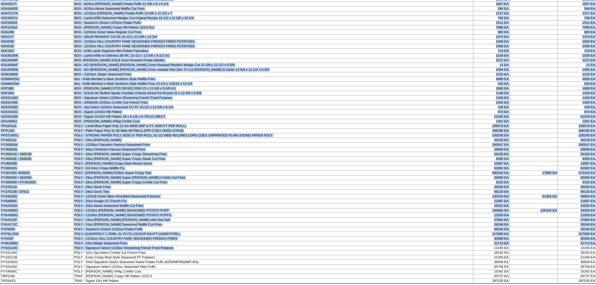 The width and height of the screenshot is (596, 285). Describe the element at coordinates (273, 206) in the screenshot. I see `td: POLY - 20oz Alexia Seasoned Waffle Cut Fries` at that location.